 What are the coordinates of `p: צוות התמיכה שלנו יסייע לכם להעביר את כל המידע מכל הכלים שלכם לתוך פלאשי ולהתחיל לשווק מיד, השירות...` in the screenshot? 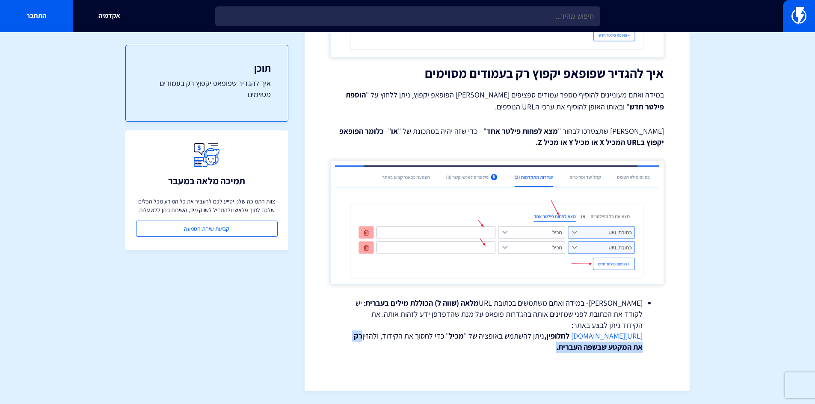 It's located at (207, 206).